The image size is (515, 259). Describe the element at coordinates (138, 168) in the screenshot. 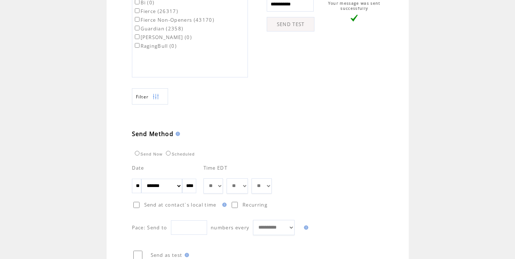

I see `span: Date` at that location.